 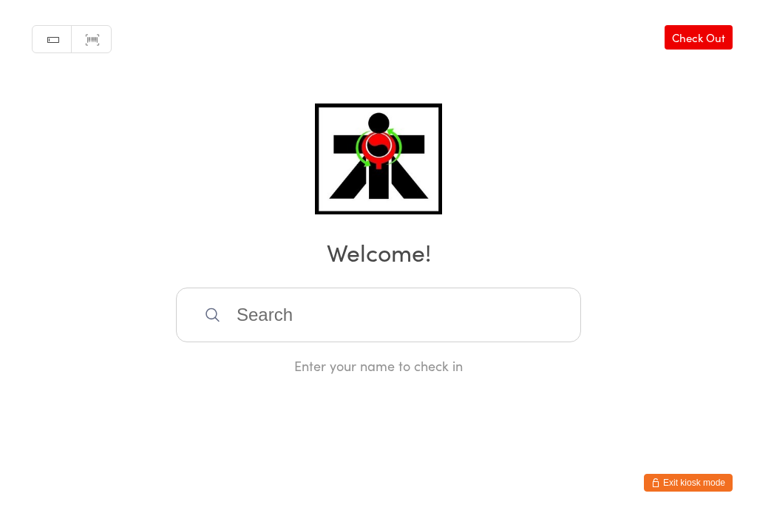 I want to click on div: Enter your name to check in, so click(x=379, y=365).